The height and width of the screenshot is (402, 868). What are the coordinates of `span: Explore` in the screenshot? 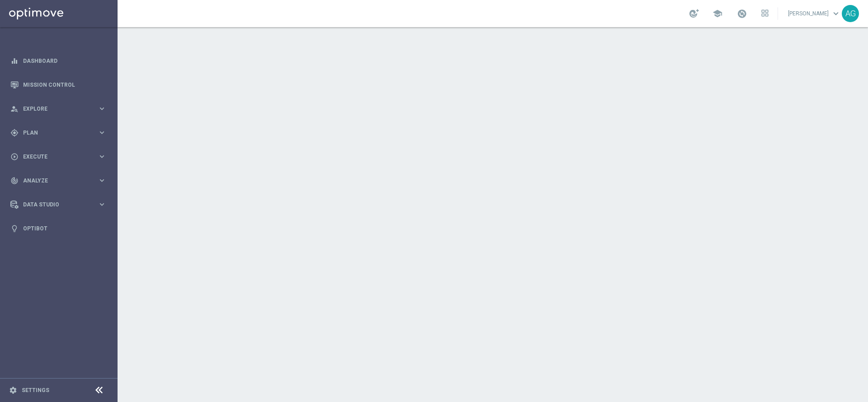 It's located at (60, 109).